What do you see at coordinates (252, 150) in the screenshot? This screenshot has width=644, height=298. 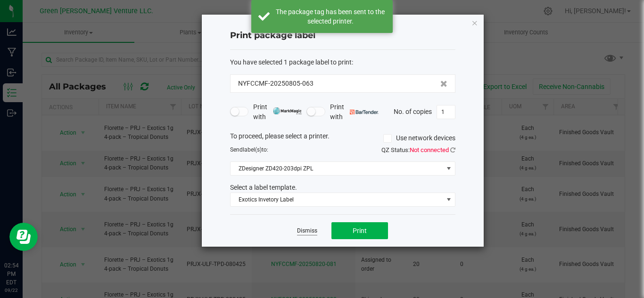 I see `span: label(s)` at bounding box center [252, 150].